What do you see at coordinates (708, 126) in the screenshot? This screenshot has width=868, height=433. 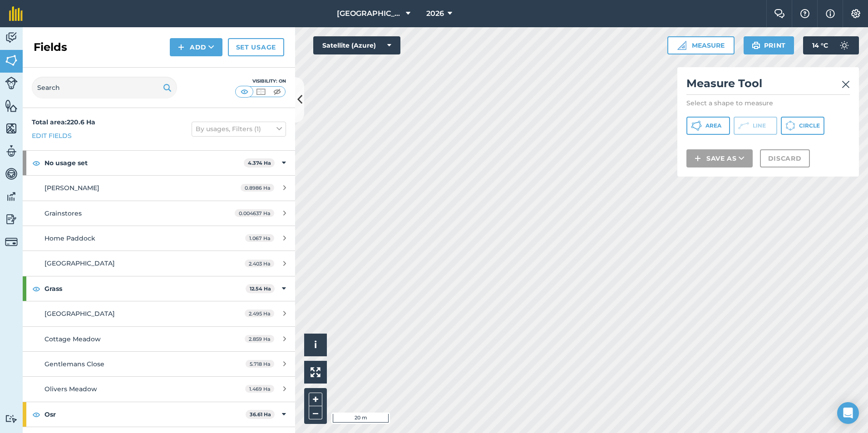 I see `button: Area` at bounding box center [708, 126].